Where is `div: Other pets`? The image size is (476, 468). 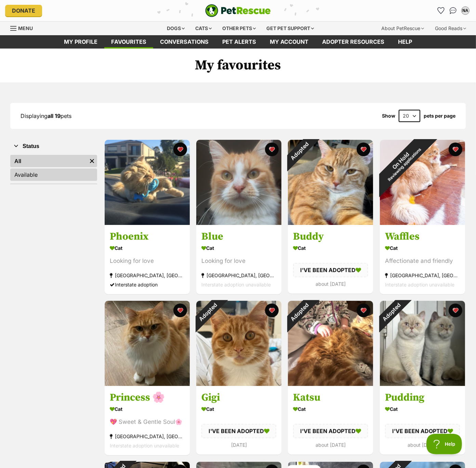 div: Other pets is located at coordinates (240, 29).